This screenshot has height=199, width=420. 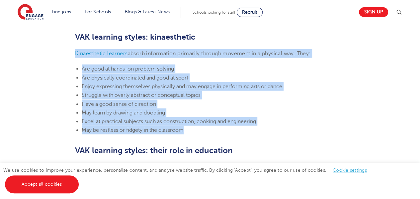 I want to click on span: Enjoy expressing themselves physically and may engage in performing arts or dance, so click(x=182, y=86).